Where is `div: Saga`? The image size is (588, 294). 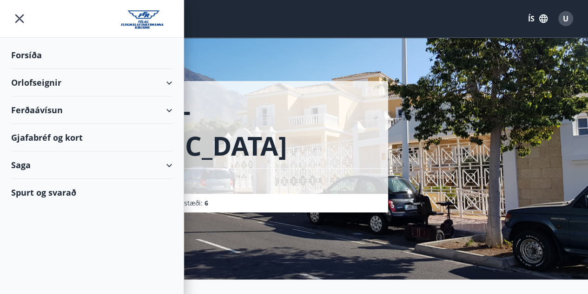 div: Saga is located at coordinates (92, 165).